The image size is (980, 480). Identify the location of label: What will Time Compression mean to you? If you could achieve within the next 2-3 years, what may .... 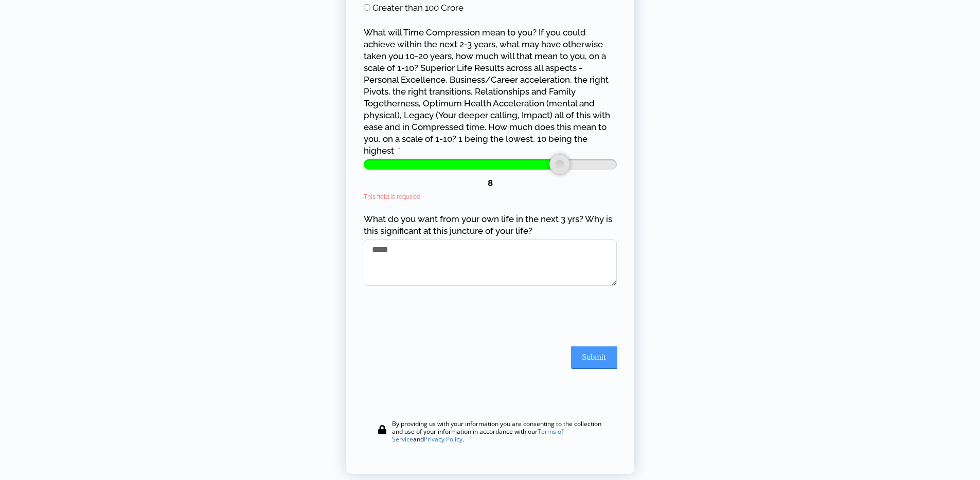
(490, 91).